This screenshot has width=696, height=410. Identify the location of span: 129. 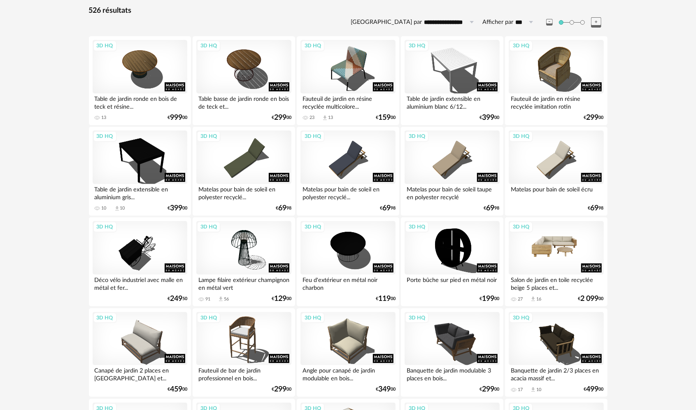
(280, 299).